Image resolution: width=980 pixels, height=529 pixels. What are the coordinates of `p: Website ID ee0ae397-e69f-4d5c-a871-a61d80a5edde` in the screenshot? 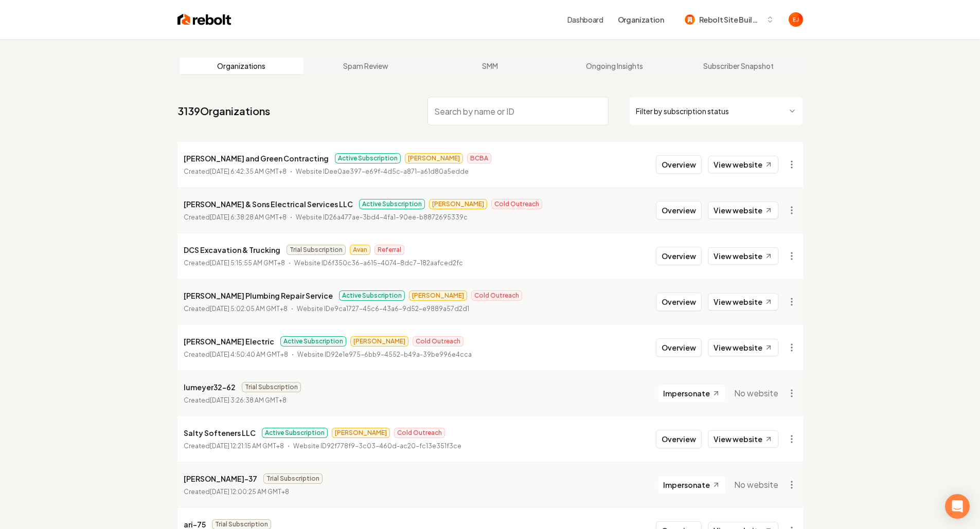 It's located at (383, 172).